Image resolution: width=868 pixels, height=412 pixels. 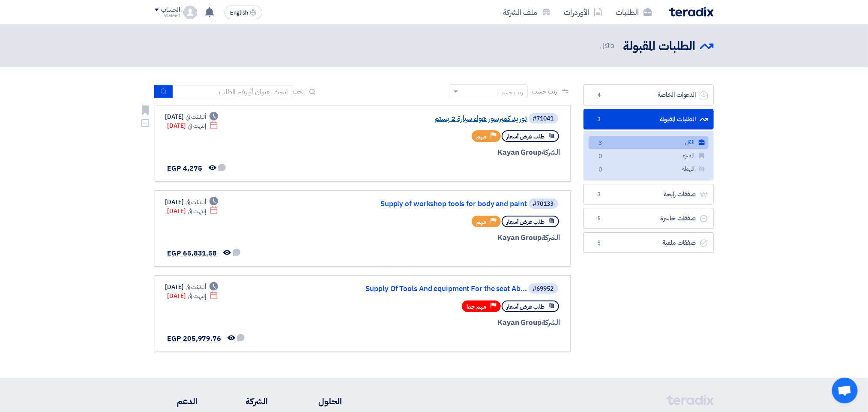 What do you see at coordinates (648, 218) in the screenshot?
I see `a: صفقات خاسرة5` at bounding box center [648, 218].